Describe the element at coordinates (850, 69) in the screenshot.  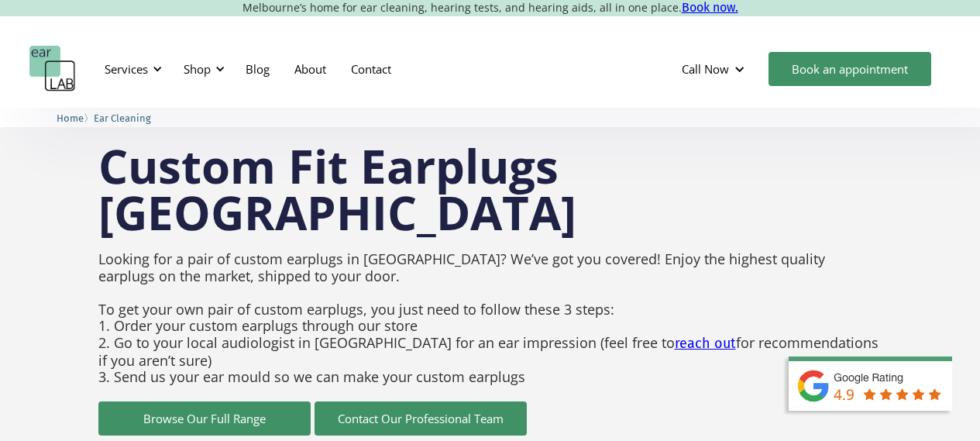
I see `a: Book an appointment` at that location.